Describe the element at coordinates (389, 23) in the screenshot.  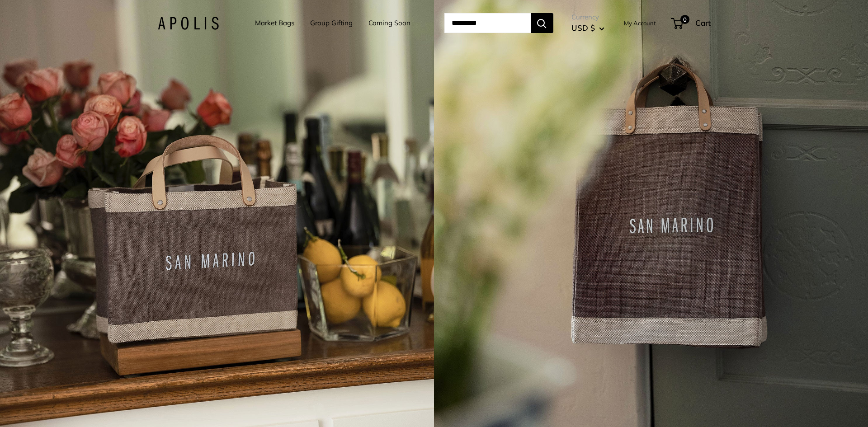
I see `a: Coming Soon` at that location.